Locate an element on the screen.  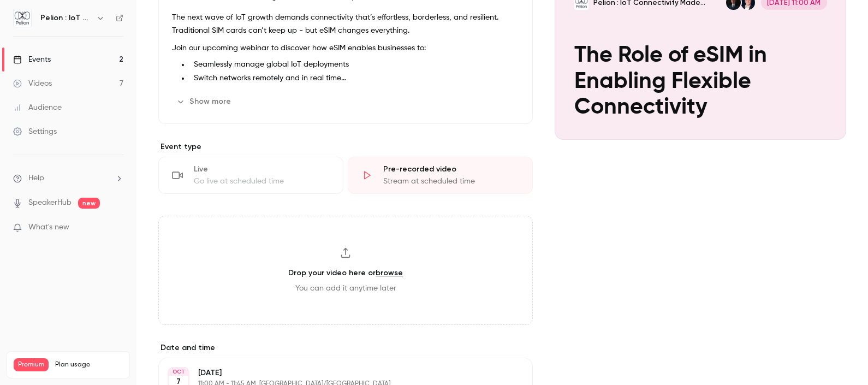
li: Seamlessly manage global IoT deployments is located at coordinates (355, 64).